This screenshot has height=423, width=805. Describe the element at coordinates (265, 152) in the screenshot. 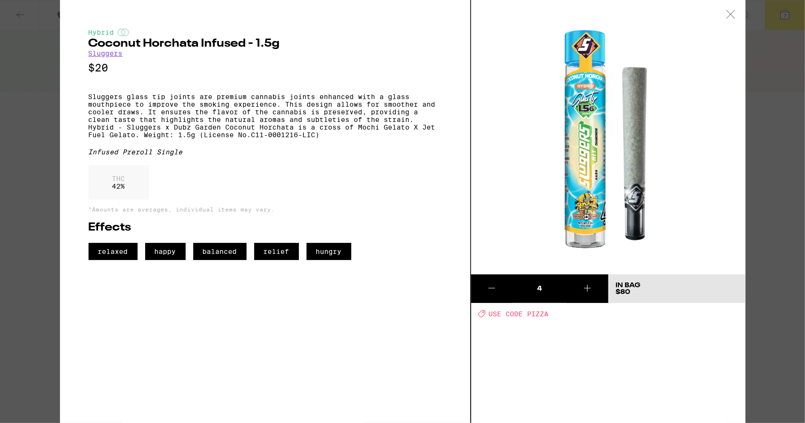

I see `div: Infused Preroll Single` at that location.